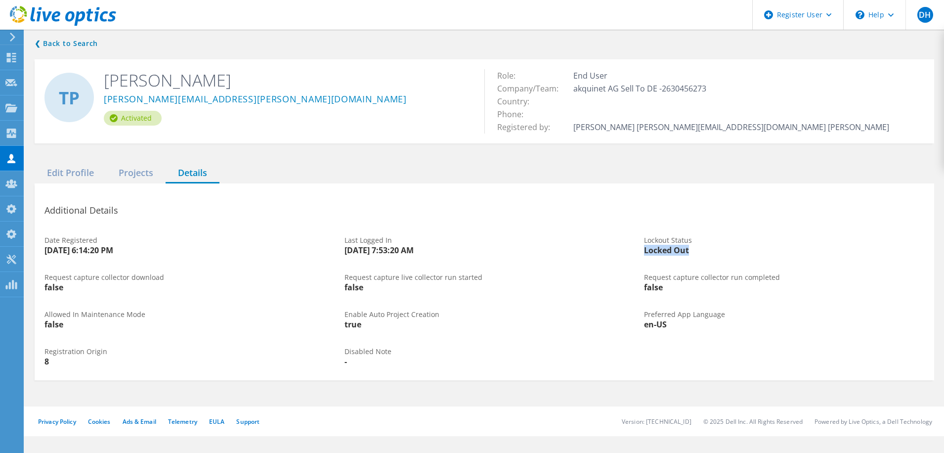  Describe the element at coordinates (668, 240) in the screenshot. I see `span: Lockout Status` at that location.